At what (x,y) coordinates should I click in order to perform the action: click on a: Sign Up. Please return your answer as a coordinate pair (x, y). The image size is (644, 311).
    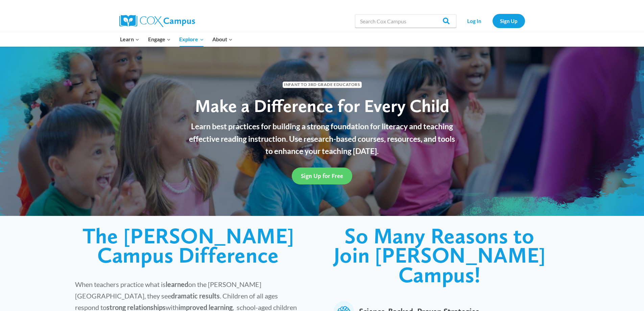
    Looking at the image, I should click on (509, 21).